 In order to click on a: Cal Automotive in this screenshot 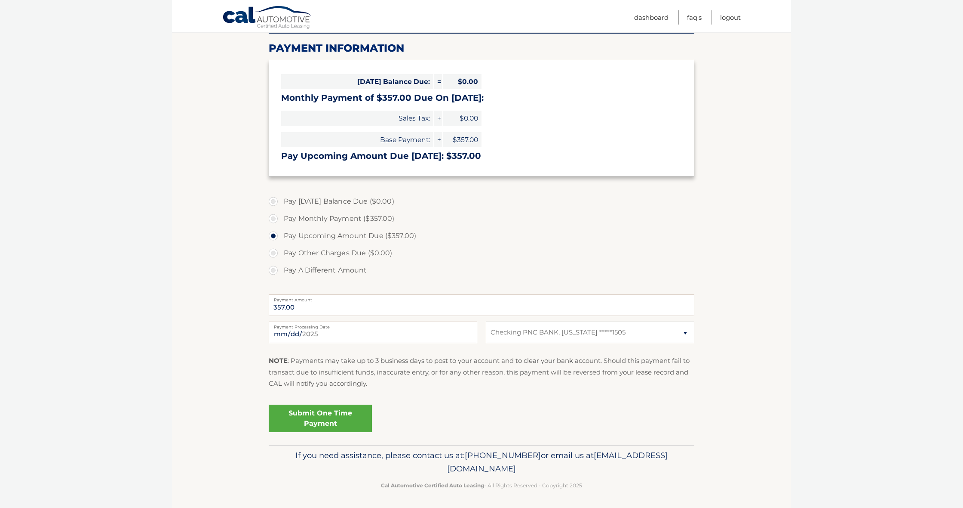, I will do `click(268, 18)`.